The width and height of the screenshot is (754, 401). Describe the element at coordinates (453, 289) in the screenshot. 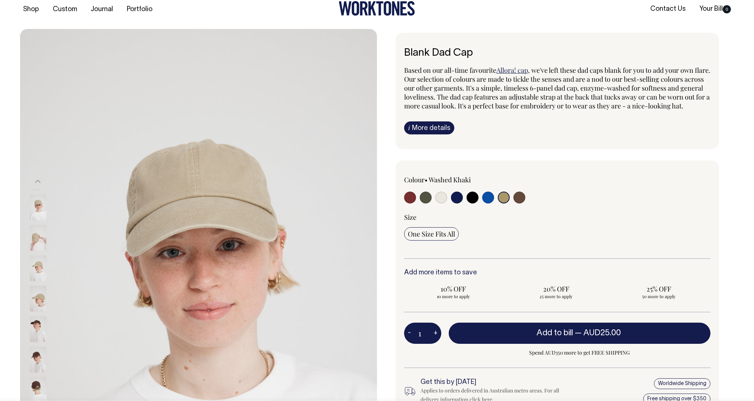

I see `span: 10% OFF` at that location.